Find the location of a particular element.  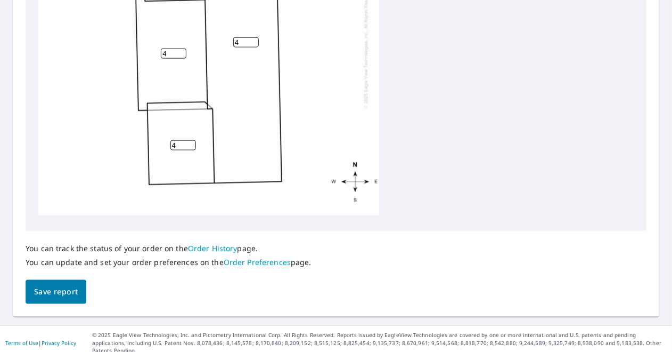

a: Privacy Policy is located at coordinates (59, 343).